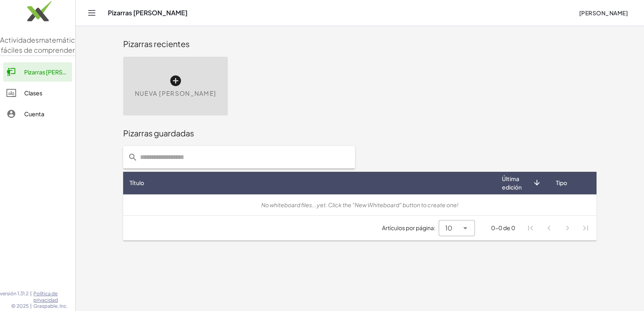 The width and height of the screenshot is (644, 311). I want to click on font: Título, so click(136, 183).